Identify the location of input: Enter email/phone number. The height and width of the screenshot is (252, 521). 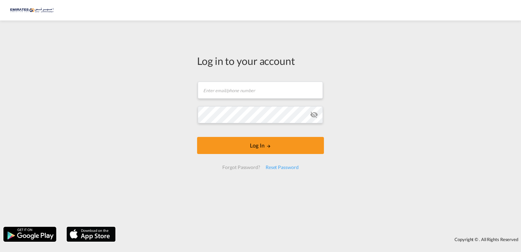
(260, 90).